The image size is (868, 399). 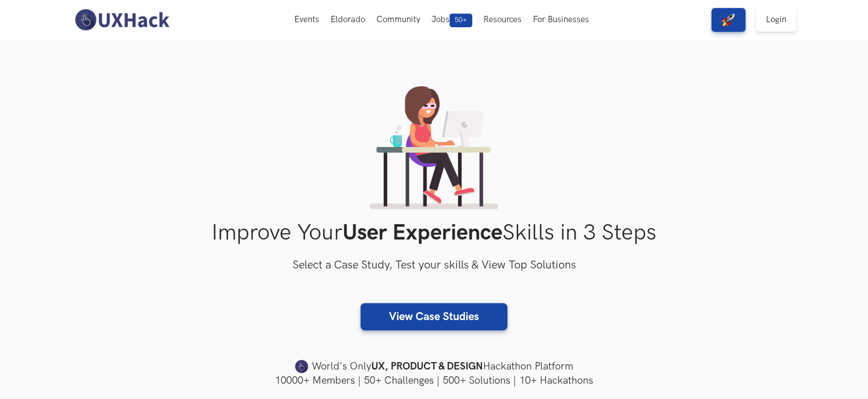 What do you see at coordinates (302, 367) in the screenshot?
I see `img: uxhack-favicon-image.png` at bounding box center [302, 367].